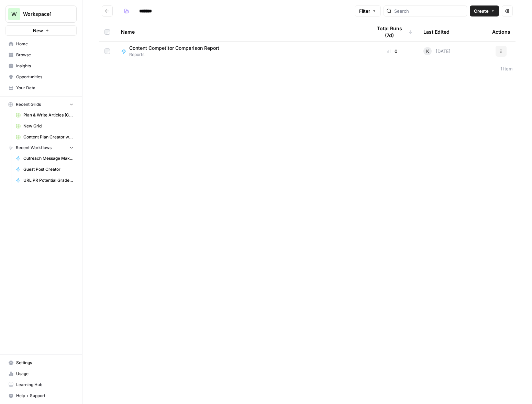 This screenshot has height=404, width=532. What do you see at coordinates (177, 54) in the screenshot?
I see `span: Reports` at bounding box center [177, 54].